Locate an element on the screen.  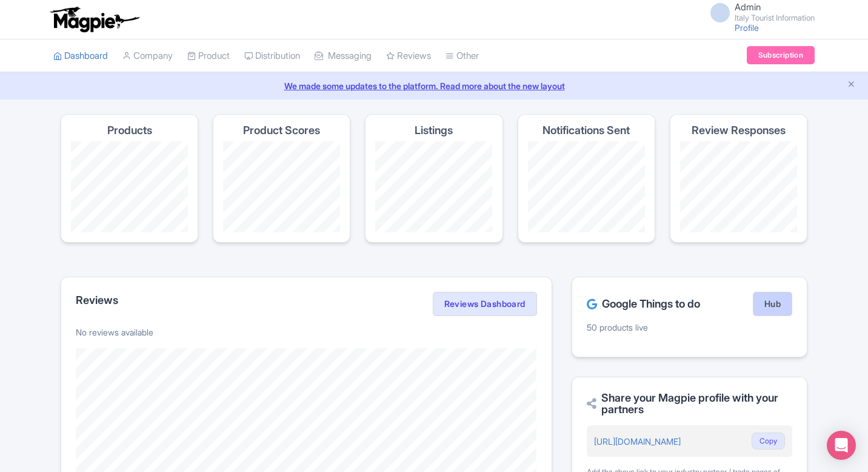
small: Italy Tourist Information is located at coordinates (775, 18).